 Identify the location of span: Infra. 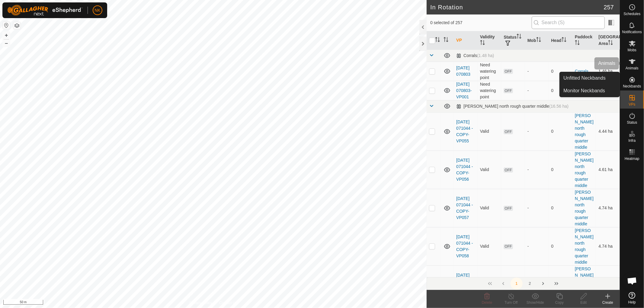
(632, 141).